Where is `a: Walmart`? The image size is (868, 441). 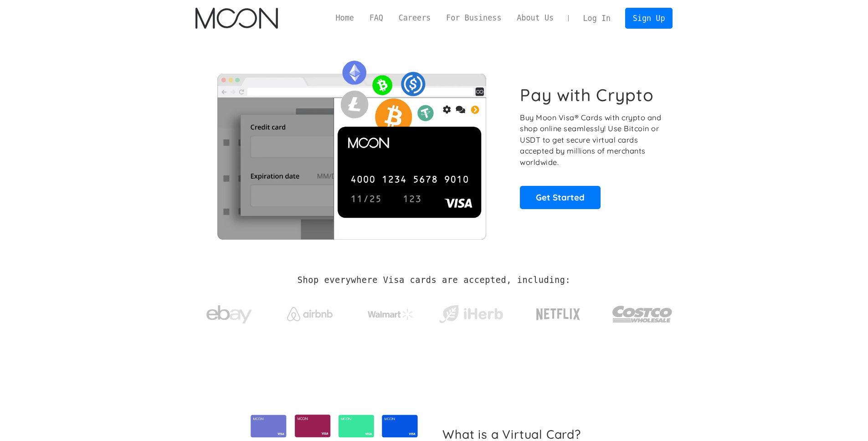
a: Walmart is located at coordinates (390, 312).